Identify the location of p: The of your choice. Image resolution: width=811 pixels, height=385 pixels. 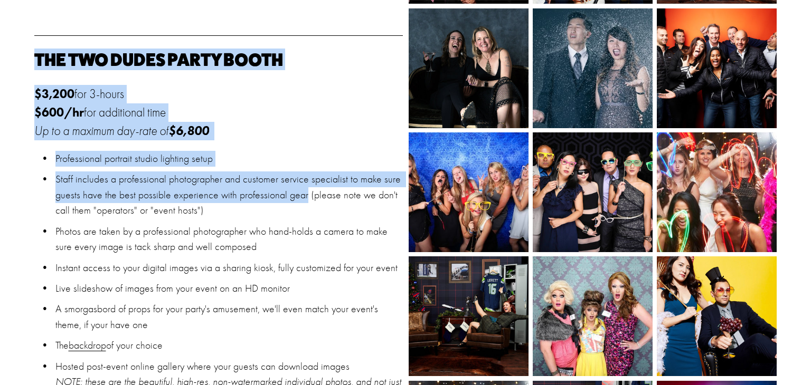
(229, 346).